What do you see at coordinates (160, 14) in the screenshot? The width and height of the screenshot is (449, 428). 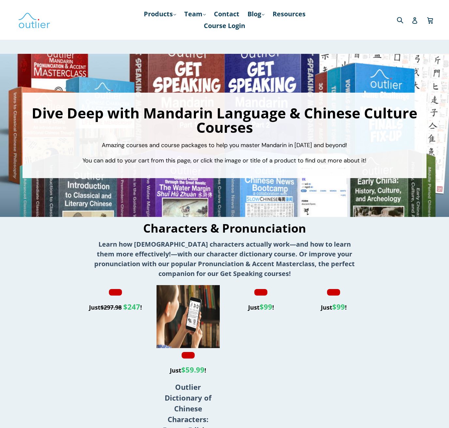 I see `a: Products` at bounding box center [160, 14].